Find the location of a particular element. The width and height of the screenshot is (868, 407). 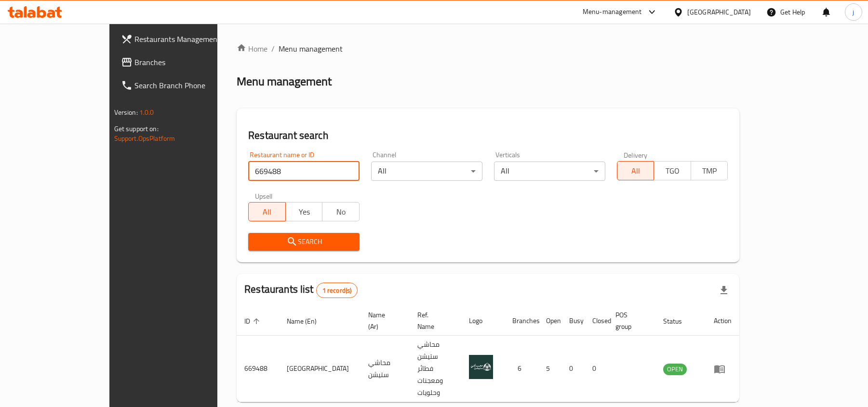

span: Name (En) is located at coordinates (308, 321).